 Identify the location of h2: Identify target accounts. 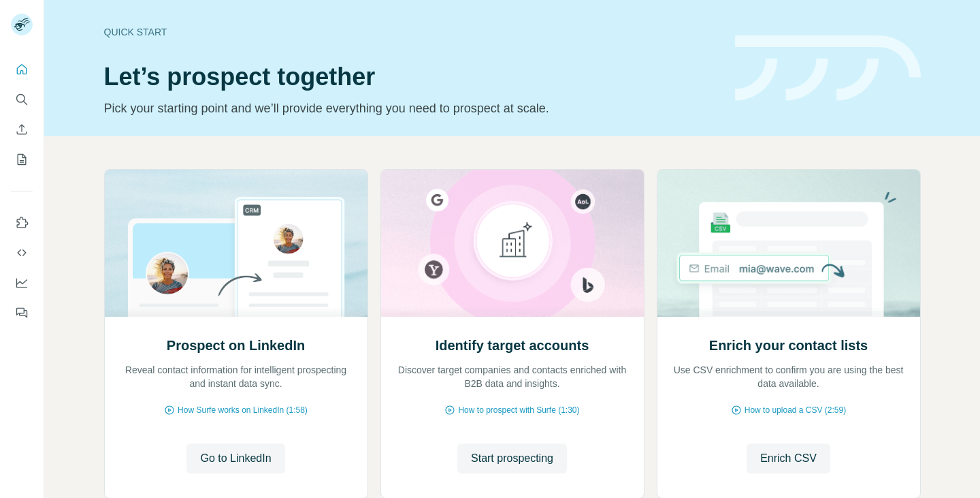
(513, 345).